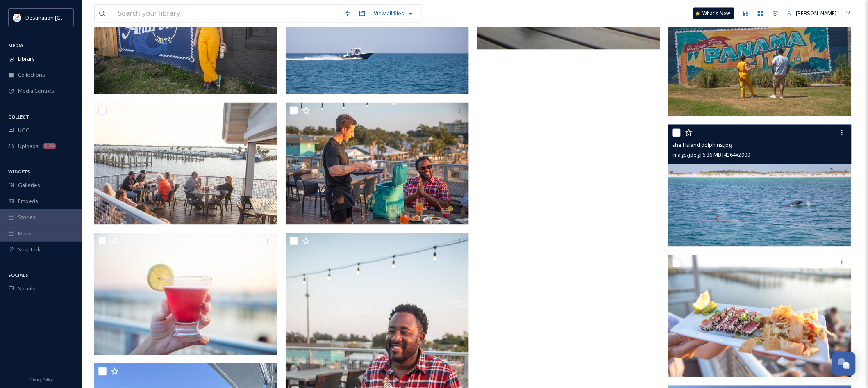 The image size is (868, 388). Describe the element at coordinates (26, 216) in the screenshot. I see `span: Stories` at that location.